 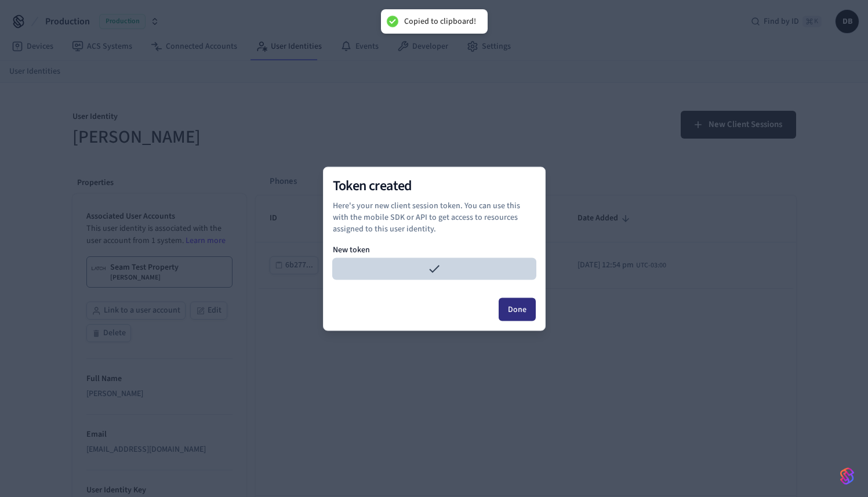 I want to click on img: SeamLogoGradient.69752ec5.svg, so click(x=847, y=476).